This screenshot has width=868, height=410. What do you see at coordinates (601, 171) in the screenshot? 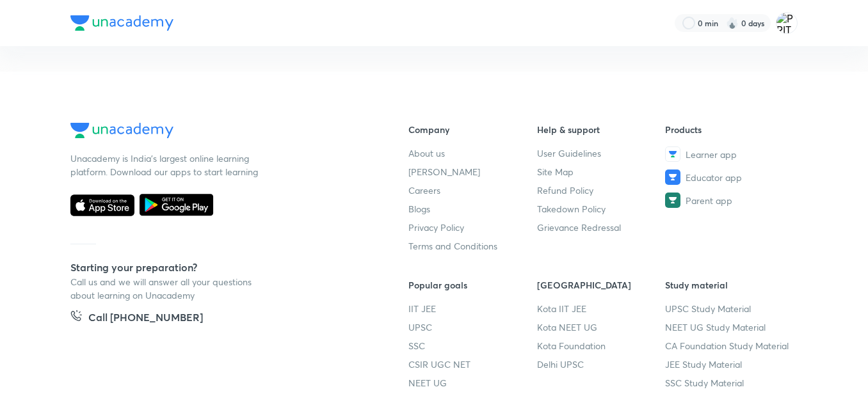
I see `a: Site Map` at bounding box center [601, 171].